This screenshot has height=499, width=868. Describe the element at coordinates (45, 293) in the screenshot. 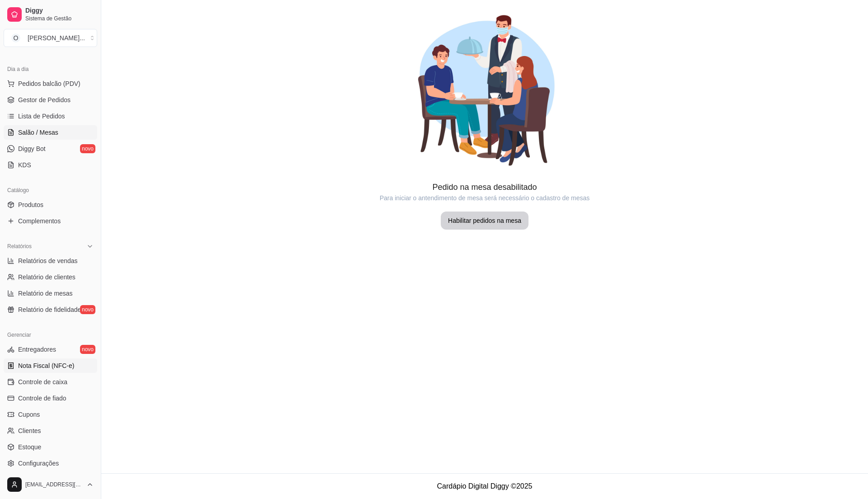

I see `span: Relatório de mesas` at that location.